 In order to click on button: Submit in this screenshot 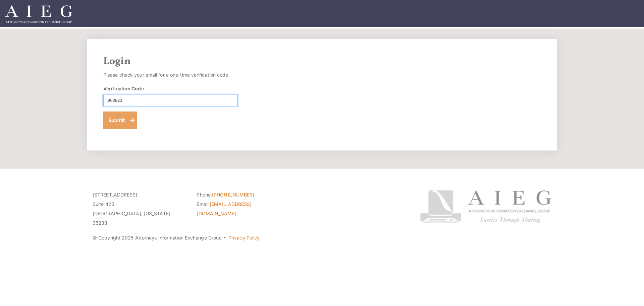, I will do `click(120, 120)`.